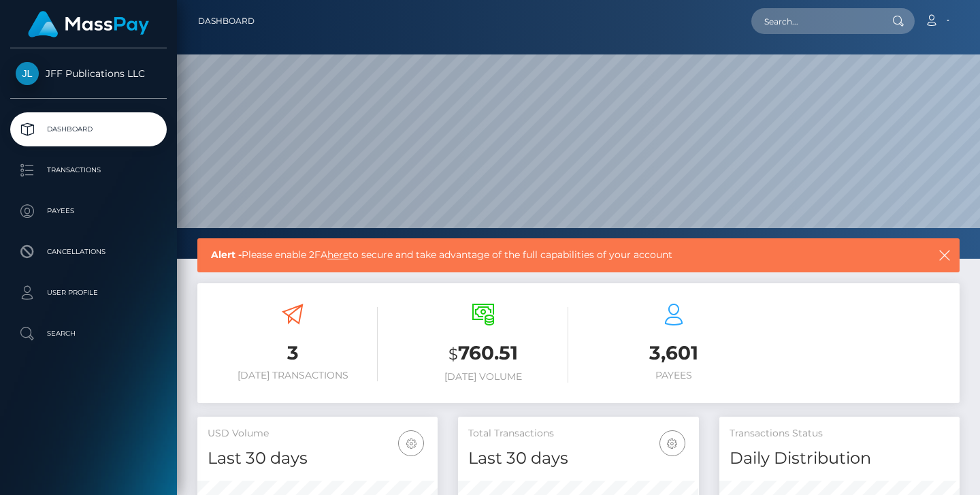 The image size is (980, 495). What do you see at coordinates (538, 254) in the screenshot?
I see `span: Please enable 2FA to secure and take advantage of the full capabilities of your account` at bounding box center [538, 254].